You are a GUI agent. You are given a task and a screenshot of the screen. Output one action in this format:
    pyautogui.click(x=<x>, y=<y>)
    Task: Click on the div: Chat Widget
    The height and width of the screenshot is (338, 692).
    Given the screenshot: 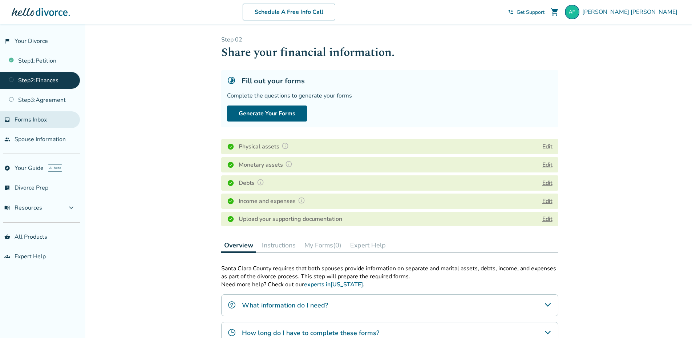 What is the action you would take?
    pyautogui.click(x=674, y=320)
    